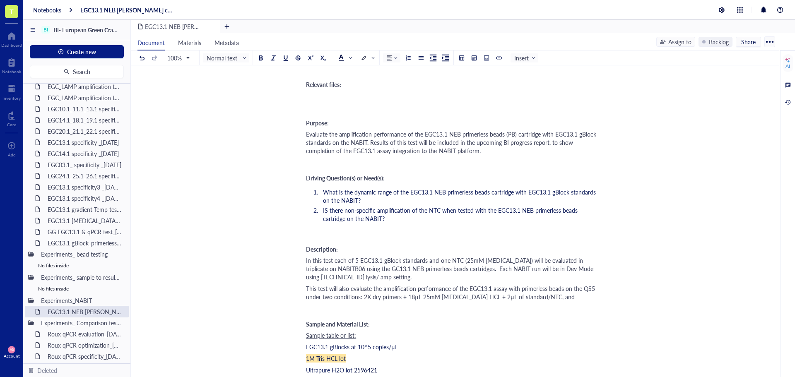 The height and width of the screenshot is (377, 795). I want to click on div: Assign to, so click(679, 42).